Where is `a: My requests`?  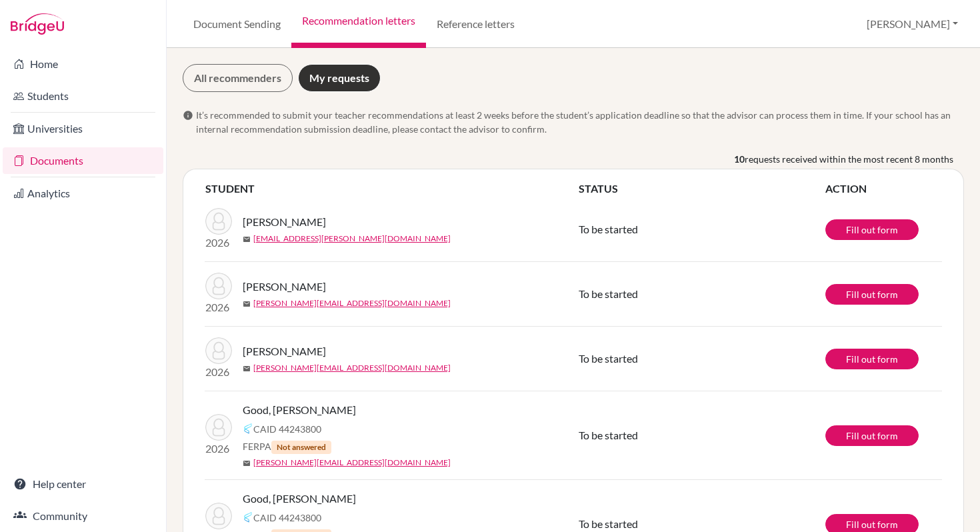 a: My requests is located at coordinates (339, 78).